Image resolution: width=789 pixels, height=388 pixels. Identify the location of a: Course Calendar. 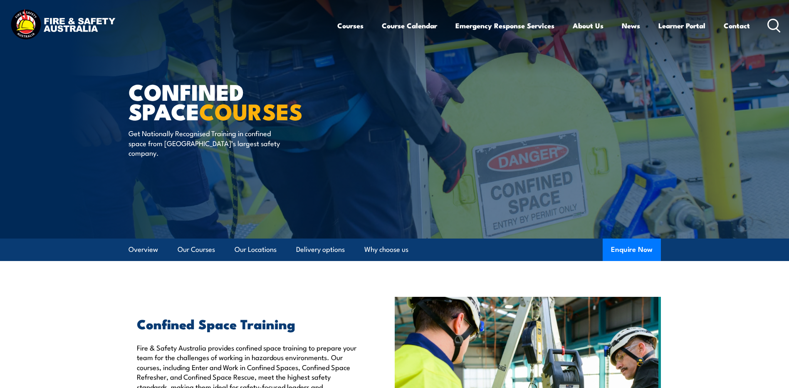
(409, 25).